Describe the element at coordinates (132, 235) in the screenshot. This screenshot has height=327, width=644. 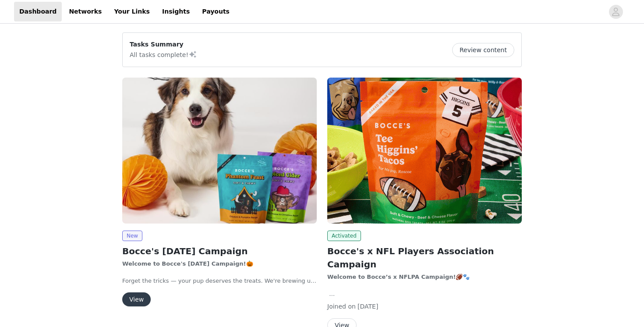
I see `span: New` at that location.